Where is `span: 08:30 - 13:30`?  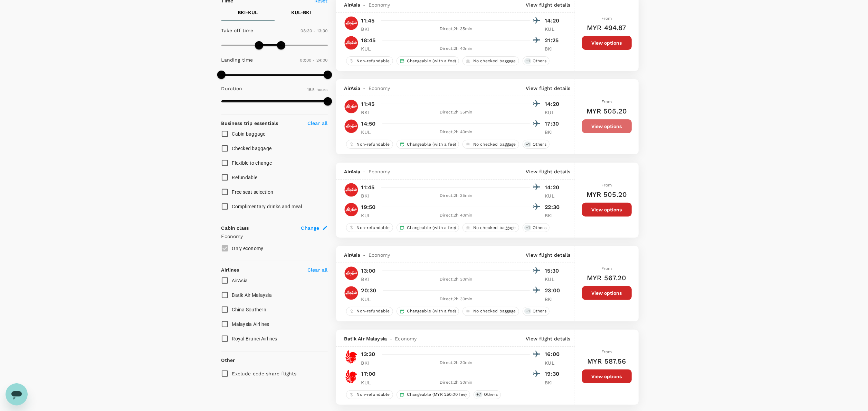 span: 08:30 - 13:30 is located at coordinates (315, 31).